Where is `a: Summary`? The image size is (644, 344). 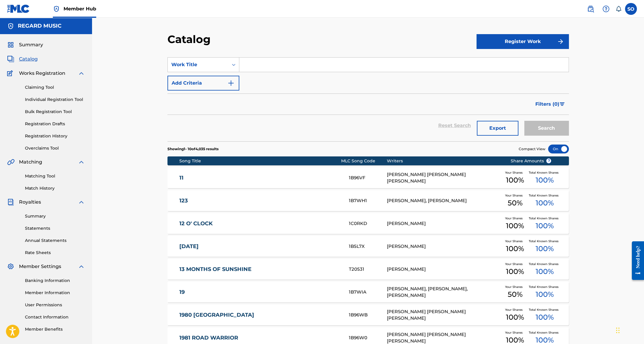
a: Summary is located at coordinates (55, 216).